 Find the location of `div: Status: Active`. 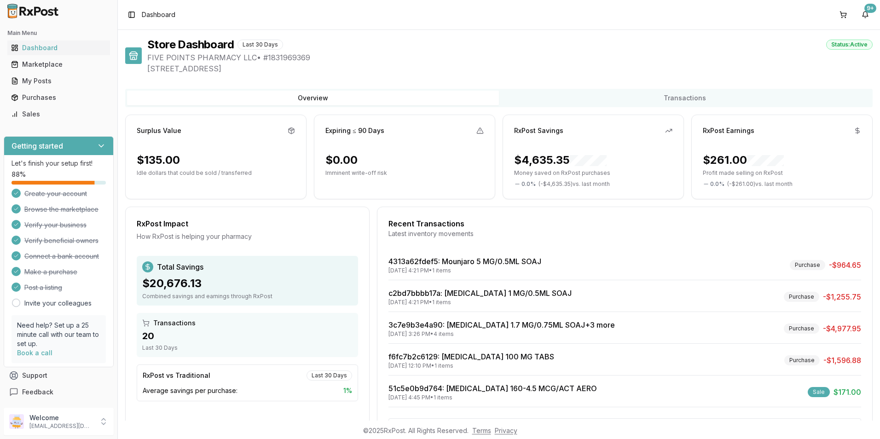

div: Status: Active is located at coordinates (849, 45).